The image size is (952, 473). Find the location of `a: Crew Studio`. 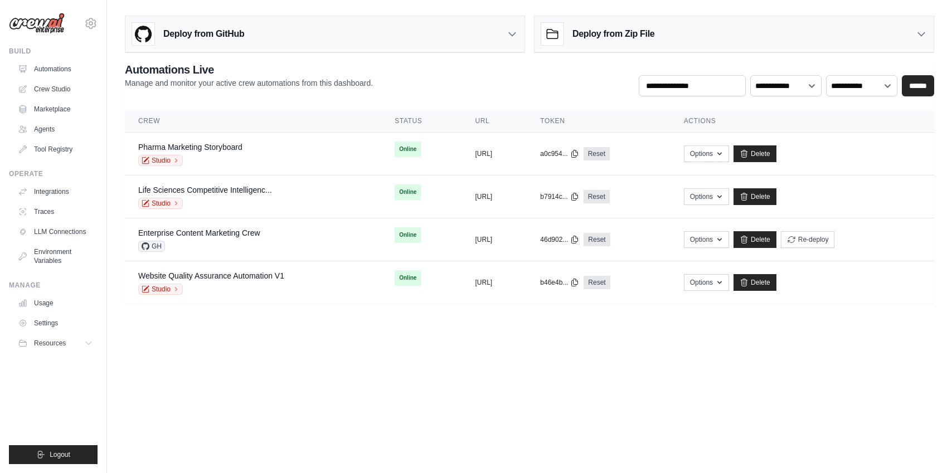

a: Crew Studio is located at coordinates (55, 89).